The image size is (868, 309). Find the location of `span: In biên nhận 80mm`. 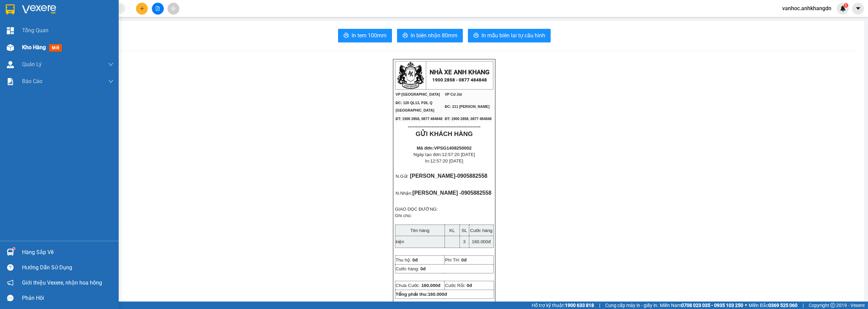

span: In biên nhận 80mm is located at coordinates (434, 35).